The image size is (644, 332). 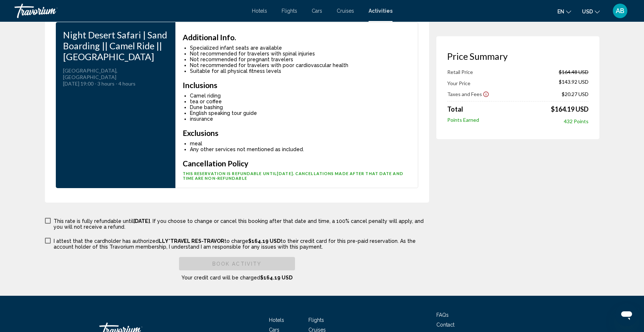 I want to click on span: Your credit card will be charged, so click(x=237, y=278).